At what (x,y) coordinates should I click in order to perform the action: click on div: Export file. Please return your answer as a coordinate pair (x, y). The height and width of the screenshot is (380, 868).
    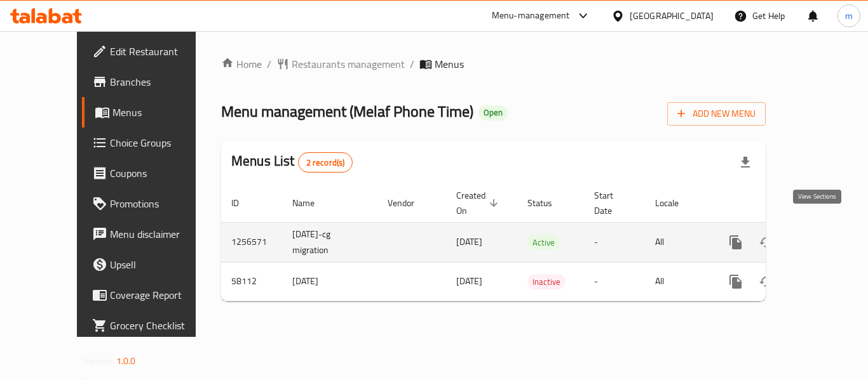
    Looking at the image, I should click on (745, 162).